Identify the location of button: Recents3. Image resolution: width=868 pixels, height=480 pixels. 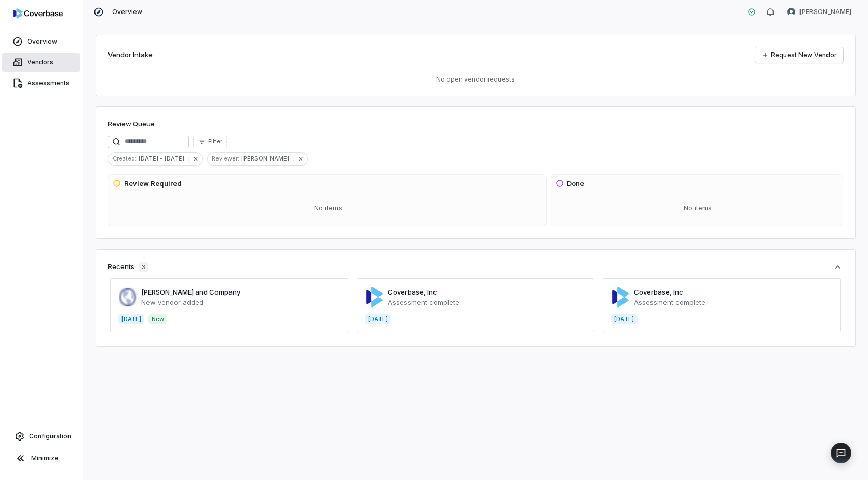
(476, 267).